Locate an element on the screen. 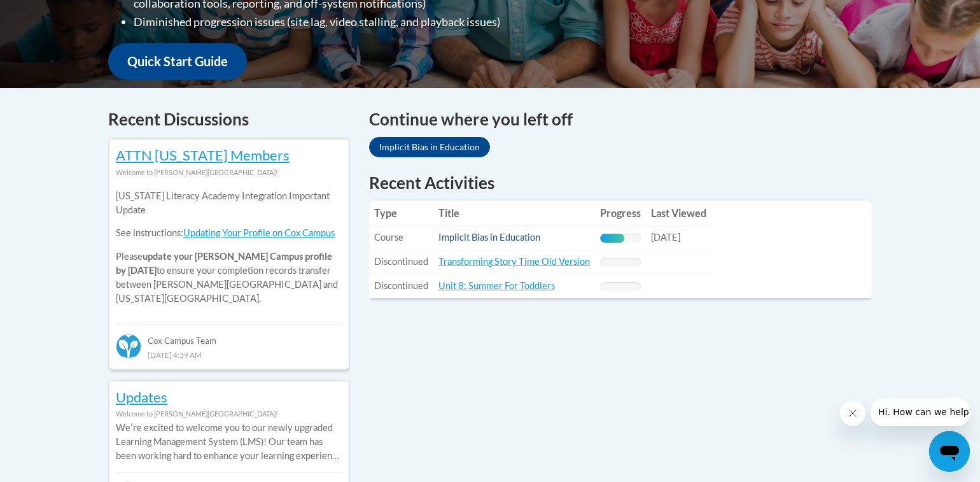 This screenshot has height=482, width=980. a: Updating Your Profile on Cox Campus is located at coordinates (259, 233).